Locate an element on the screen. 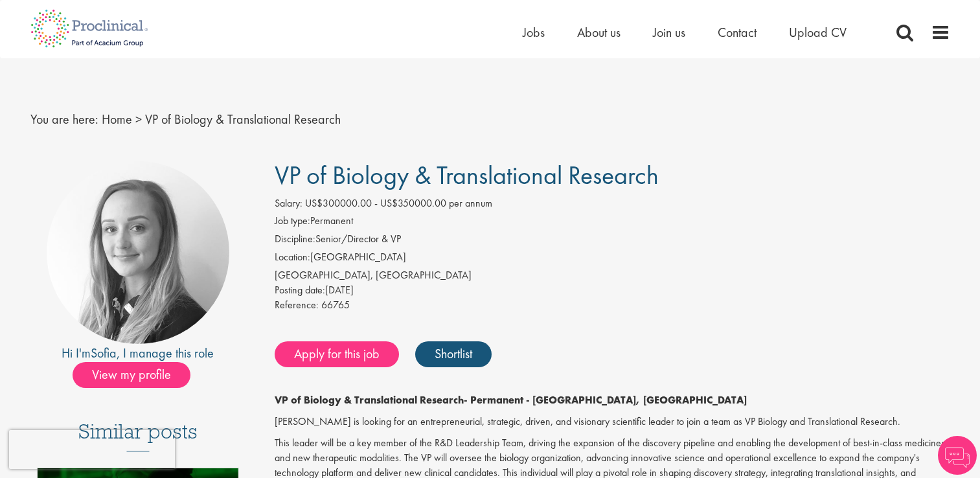 The image size is (980, 478). span: About us is located at coordinates (598, 32).